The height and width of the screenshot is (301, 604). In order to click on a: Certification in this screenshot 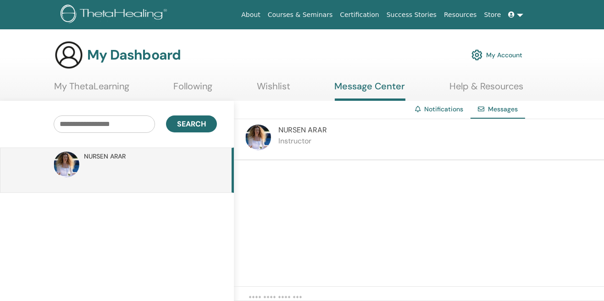, I will do `click(359, 15)`.